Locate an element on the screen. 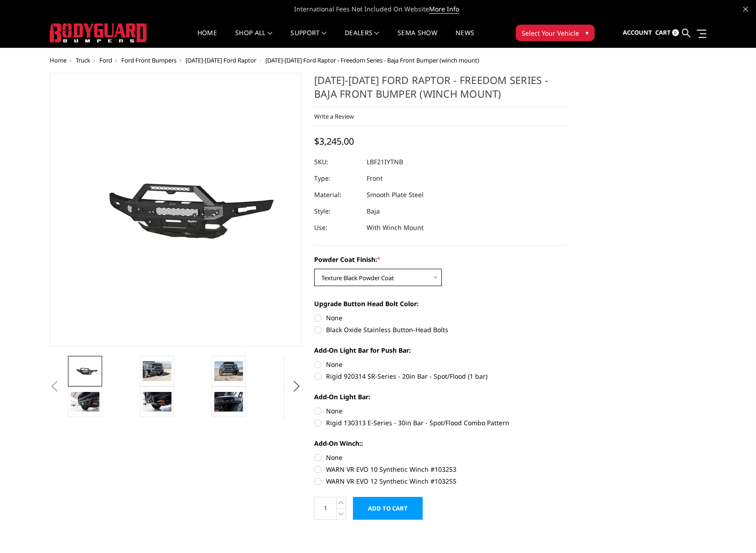  dd: Front is located at coordinates (374, 178).